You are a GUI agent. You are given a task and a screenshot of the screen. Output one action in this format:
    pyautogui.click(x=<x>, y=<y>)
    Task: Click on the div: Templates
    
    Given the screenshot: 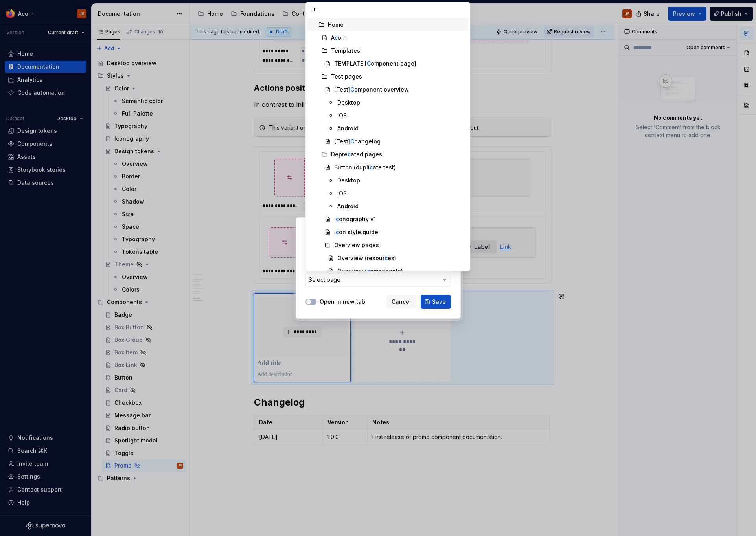 What is the action you would take?
    pyautogui.click(x=346, y=51)
    